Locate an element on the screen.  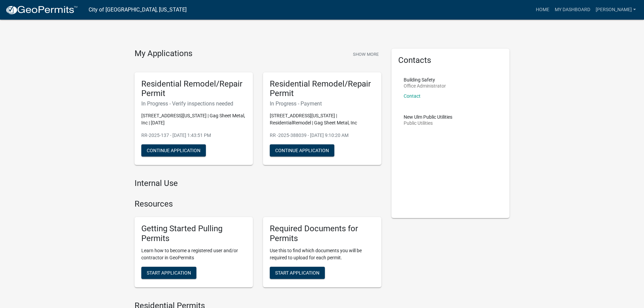
h4: Resources is located at coordinates (258, 204).